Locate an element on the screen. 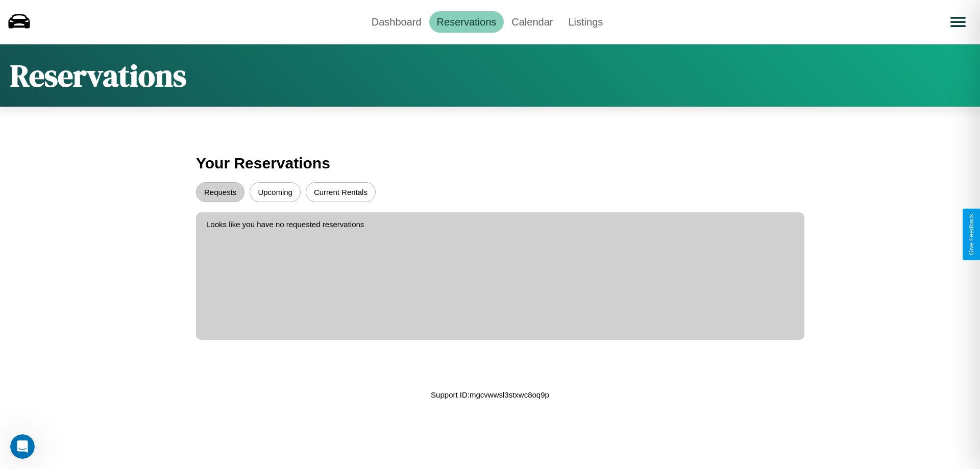  h1: Reservations is located at coordinates (98, 76).